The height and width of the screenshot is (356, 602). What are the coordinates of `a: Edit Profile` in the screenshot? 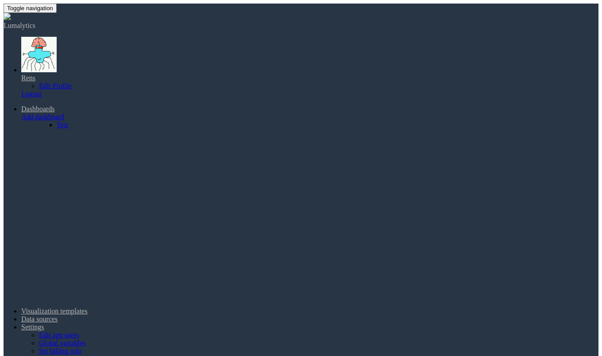 It's located at (55, 85).